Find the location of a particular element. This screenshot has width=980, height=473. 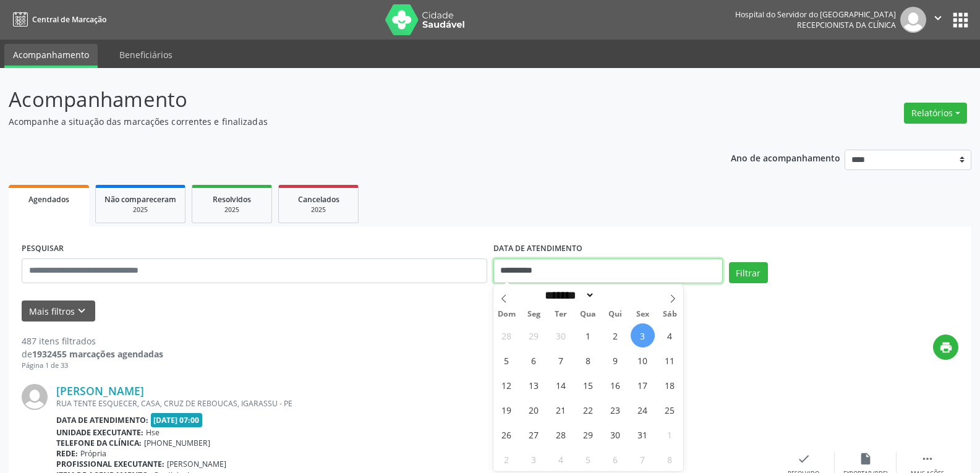

input: Year is located at coordinates (616, 295).